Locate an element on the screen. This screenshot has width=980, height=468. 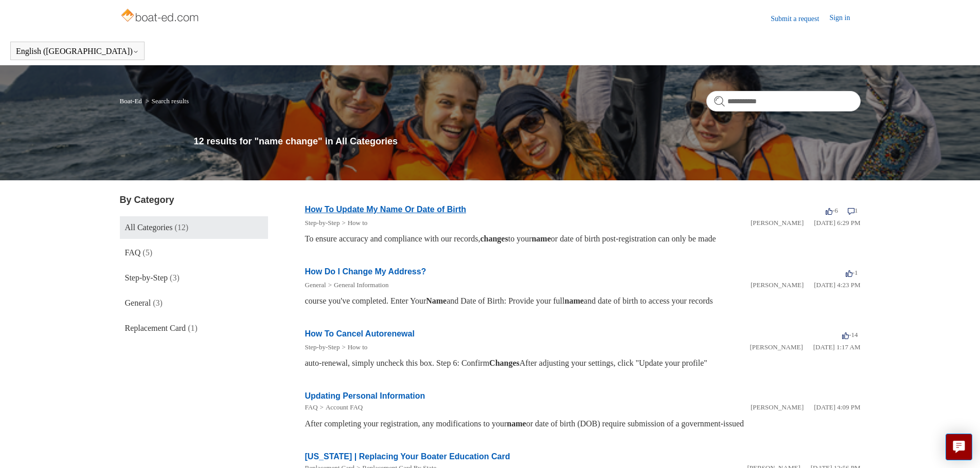
div: Live chat is located at coordinates (959, 448).